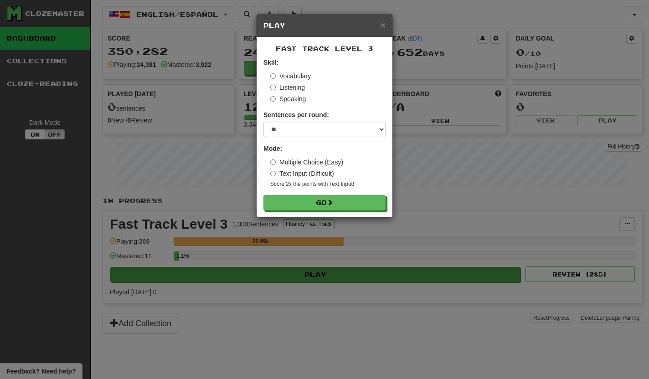 The image size is (649, 379). Describe the element at coordinates (287, 87) in the screenshot. I see `label: Listening` at that location.